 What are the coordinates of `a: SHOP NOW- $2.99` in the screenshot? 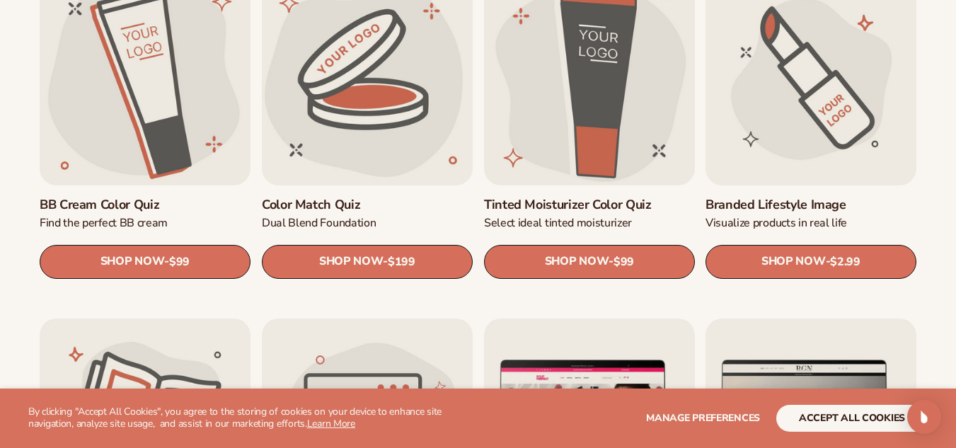 It's located at (811, 262).